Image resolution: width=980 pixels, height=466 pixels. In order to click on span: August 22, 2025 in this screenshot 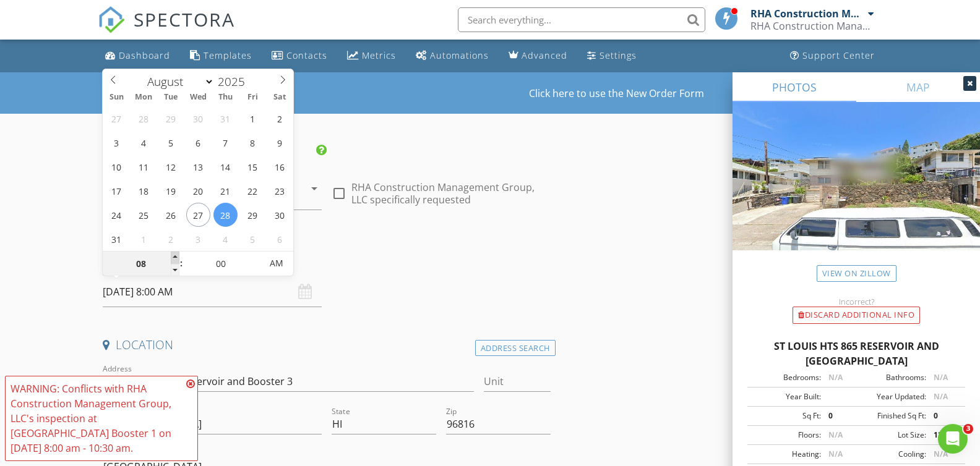, I will do `click(252, 190)`.